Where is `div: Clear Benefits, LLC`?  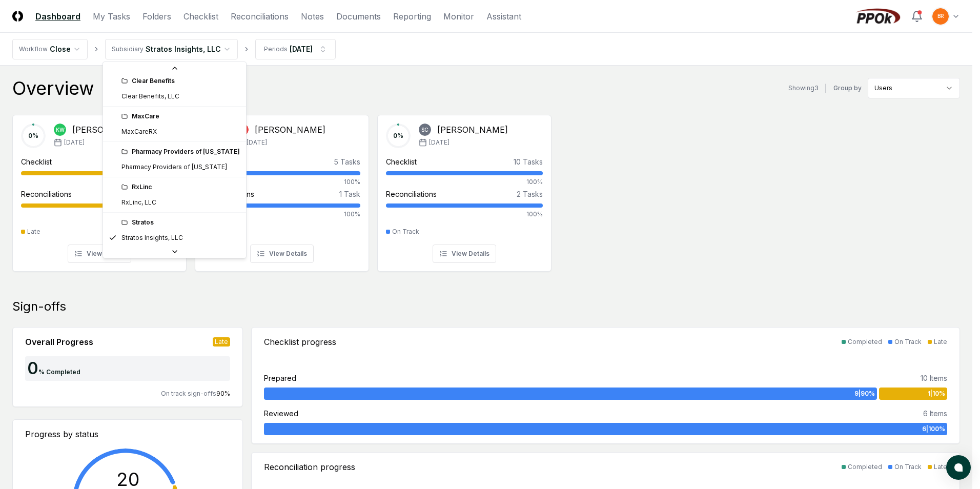 div: Clear Benefits, LLC is located at coordinates (150, 96).